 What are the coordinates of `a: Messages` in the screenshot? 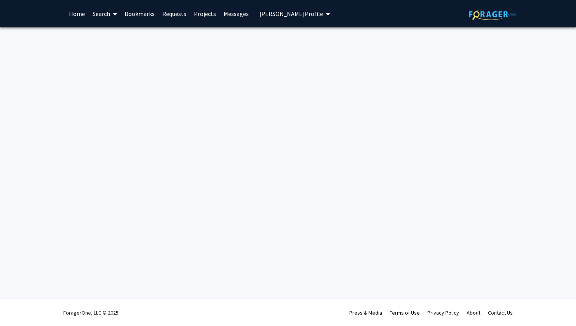 It's located at (236, 14).